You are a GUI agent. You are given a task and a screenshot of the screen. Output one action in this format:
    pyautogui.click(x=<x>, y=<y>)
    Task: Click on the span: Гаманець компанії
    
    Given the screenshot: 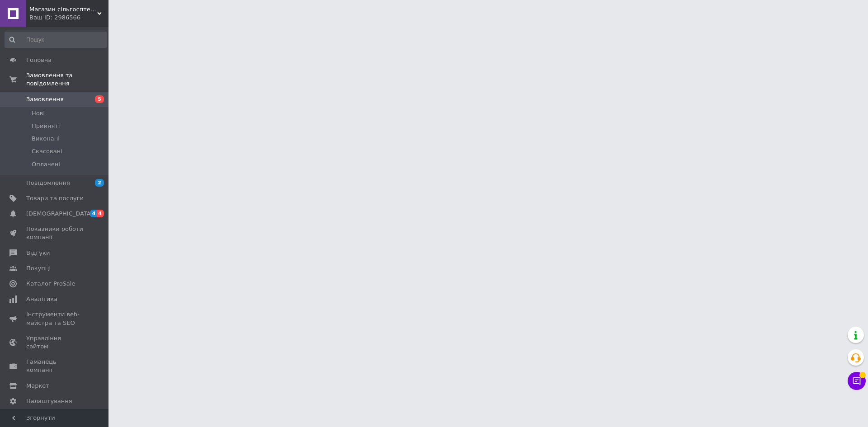 What is the action you would take?
    pyautogui.click(x=55, y=366)
    